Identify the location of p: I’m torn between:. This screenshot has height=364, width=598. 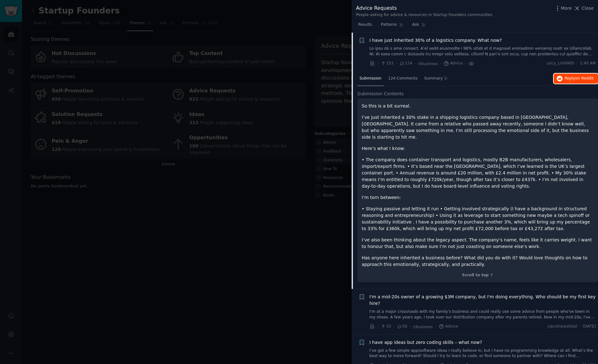
(478, 197).